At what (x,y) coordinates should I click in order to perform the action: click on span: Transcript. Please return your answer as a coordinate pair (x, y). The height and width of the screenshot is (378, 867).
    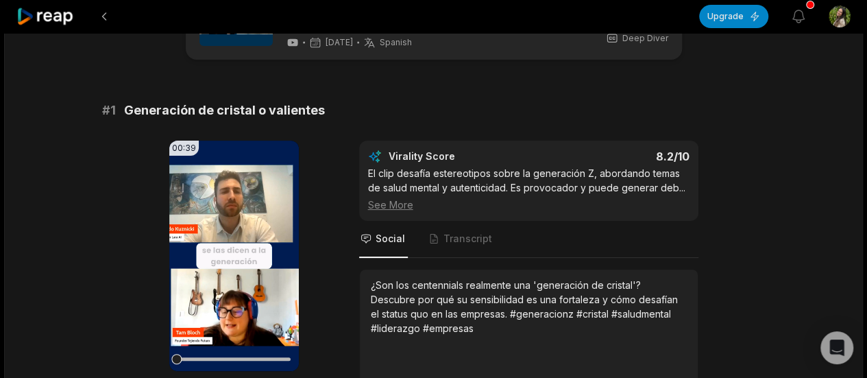
    Looking at the image, I should click on (467, 238).